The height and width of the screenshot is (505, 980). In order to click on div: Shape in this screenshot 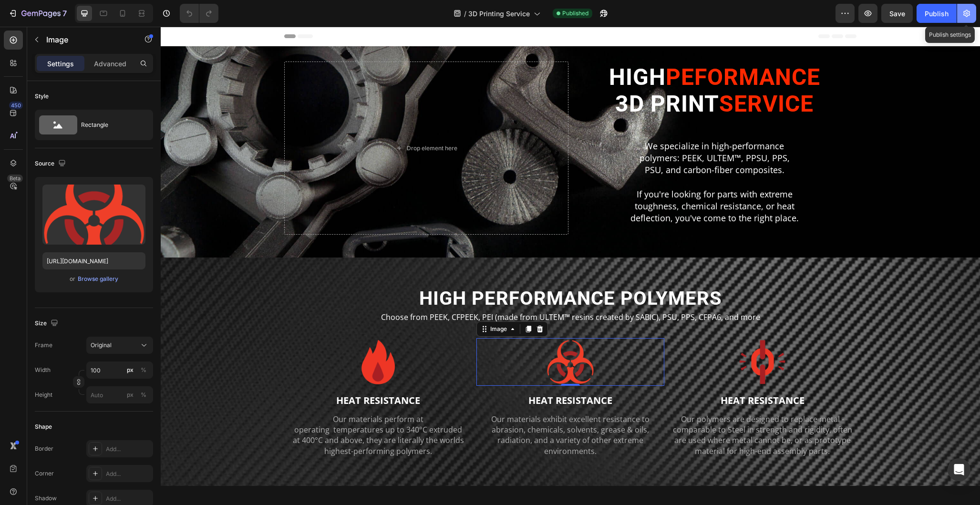, I will do `click(44, 427)`.